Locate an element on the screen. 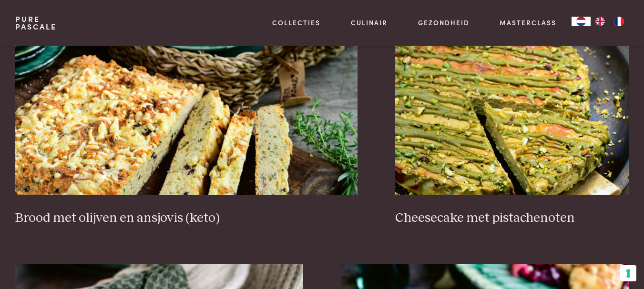 The height and width of the screenshot is (289, 644). a: NL is located at coordinates (581, 22).